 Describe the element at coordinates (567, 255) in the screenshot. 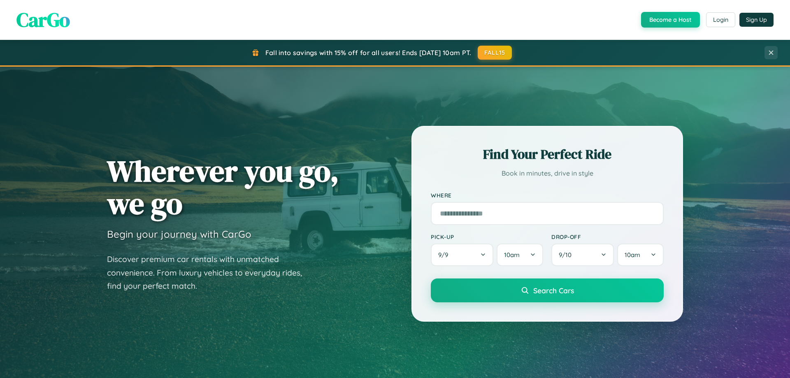

I see `span: 9 / 10` at that location.